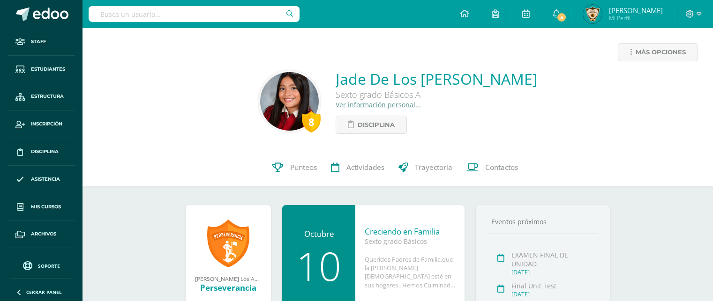 The width and height of the screenshot is (713, 301). I want to click on span: Soporte, so click(49, 266).